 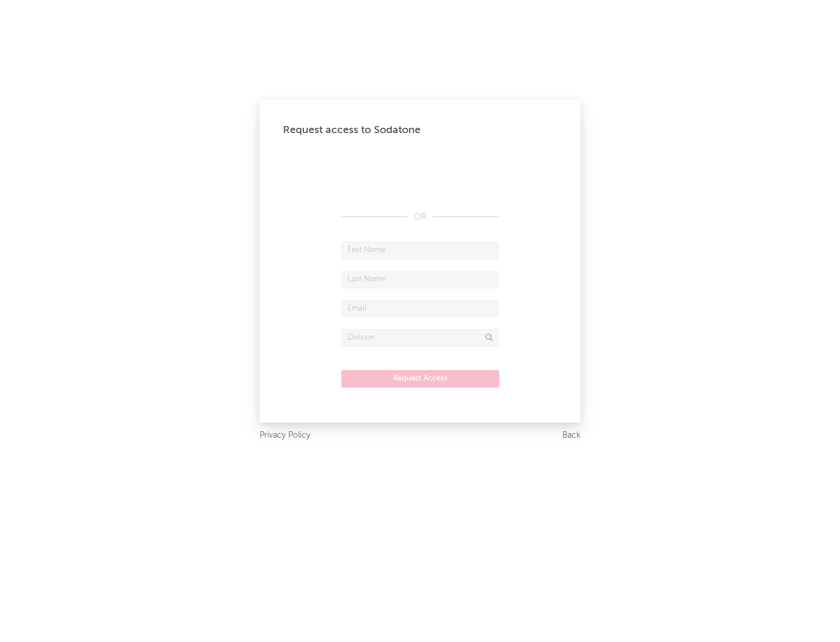 I want to click on div: OR, so click(x=420, y=217).